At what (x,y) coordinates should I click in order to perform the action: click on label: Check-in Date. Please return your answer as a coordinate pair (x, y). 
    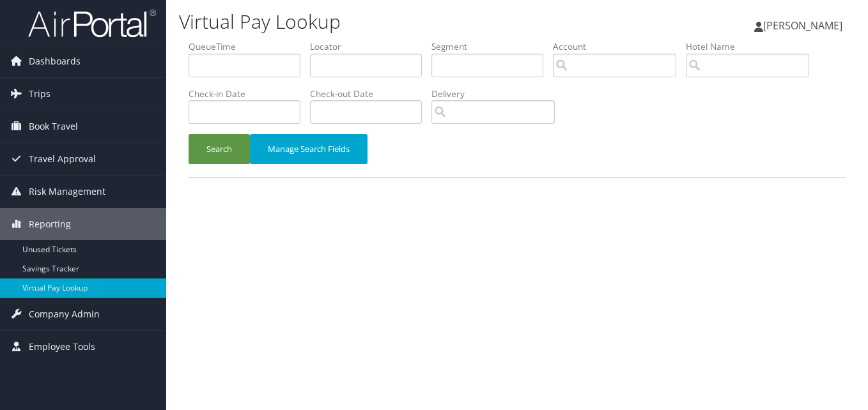
    Looking at the image, I should click on (249, 94).